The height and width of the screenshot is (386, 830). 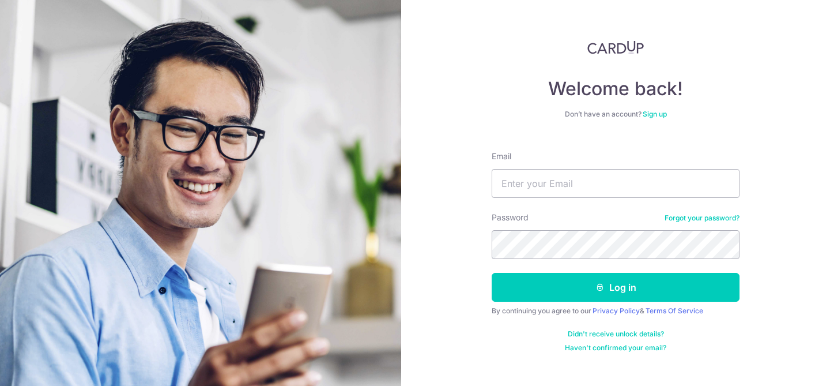 What do you see at coordinates (616, 310) in the screenshot?
I see `a: Privacy Policy` at bounding box center [616, 310].